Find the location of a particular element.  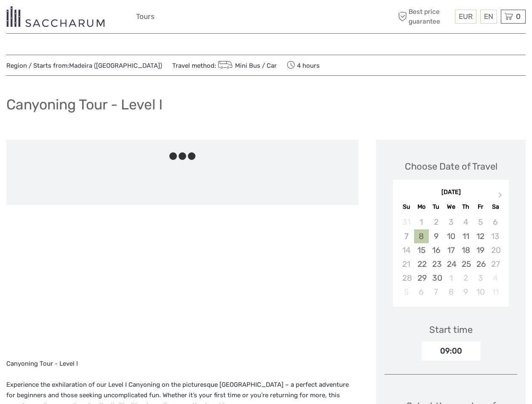

div: Choose Thursday, October 9th, 2025 is located at coordinates (465, 291).